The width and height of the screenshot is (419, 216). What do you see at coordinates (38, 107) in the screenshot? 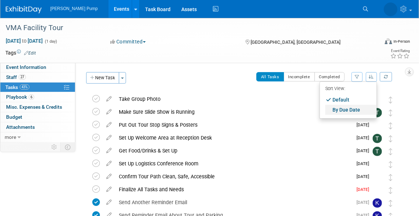
I see `a: Misc. Expenses & Credits` at bounding box center [38, 107].